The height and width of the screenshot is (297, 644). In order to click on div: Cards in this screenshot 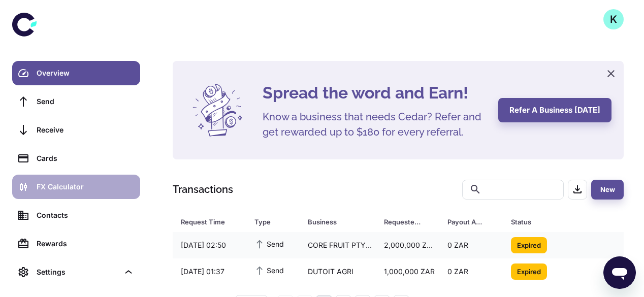, I will do `click(85, 158)`.